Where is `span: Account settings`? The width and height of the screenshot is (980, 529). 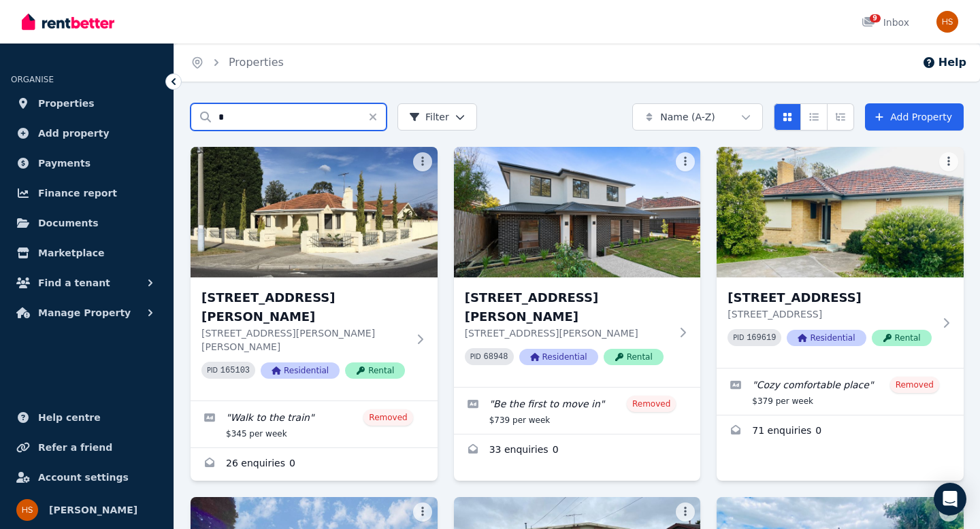
span: Account settings is located at coordinates (83, 477).